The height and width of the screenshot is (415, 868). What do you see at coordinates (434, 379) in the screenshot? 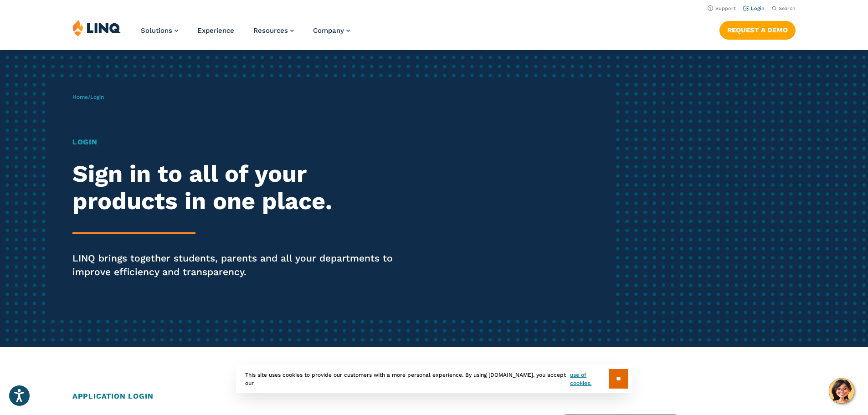
I see `div: This site uses cookies to provide our customers with a more personal experience. By using [DOMAIN...` at bounding box center [434, 379].